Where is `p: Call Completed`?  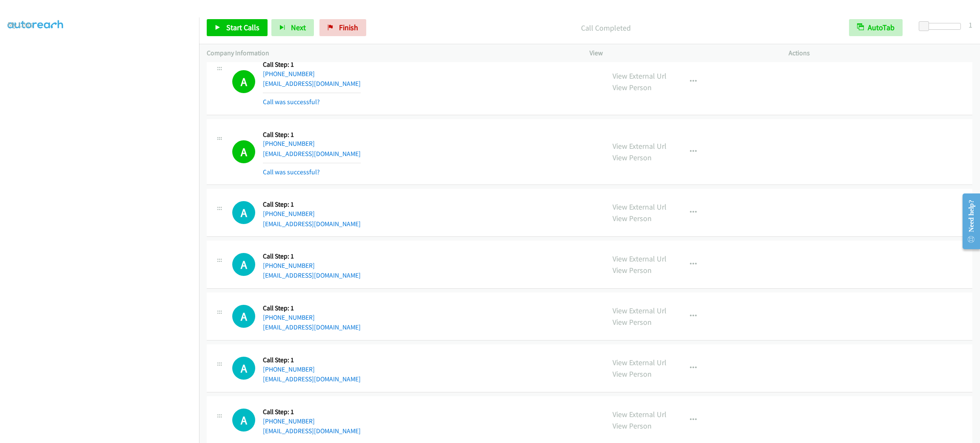
p: Call Completed is located at coordinates (605, 28).